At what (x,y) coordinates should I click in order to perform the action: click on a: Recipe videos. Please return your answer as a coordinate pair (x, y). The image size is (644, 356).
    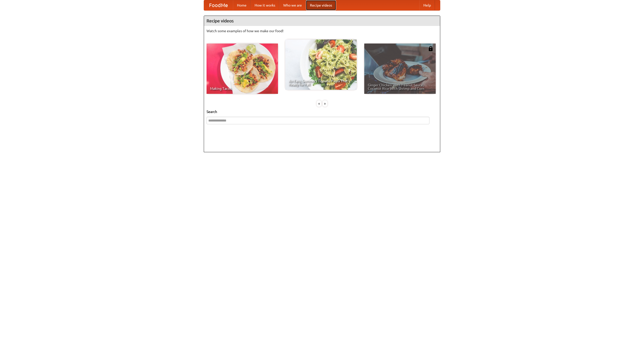
    Looking at the image, I should click on (321, 5).